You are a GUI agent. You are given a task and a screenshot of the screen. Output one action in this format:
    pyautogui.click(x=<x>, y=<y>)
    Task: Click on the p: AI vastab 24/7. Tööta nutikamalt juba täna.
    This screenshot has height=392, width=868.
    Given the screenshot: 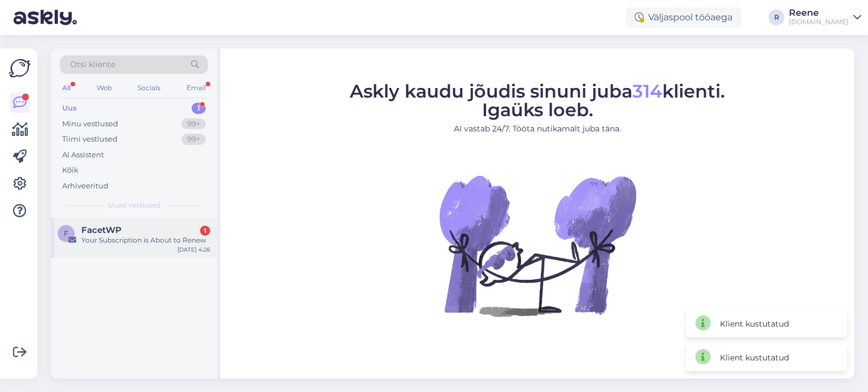 What is the action you would take?
    pyautogui.click(x=537, y=129)
    